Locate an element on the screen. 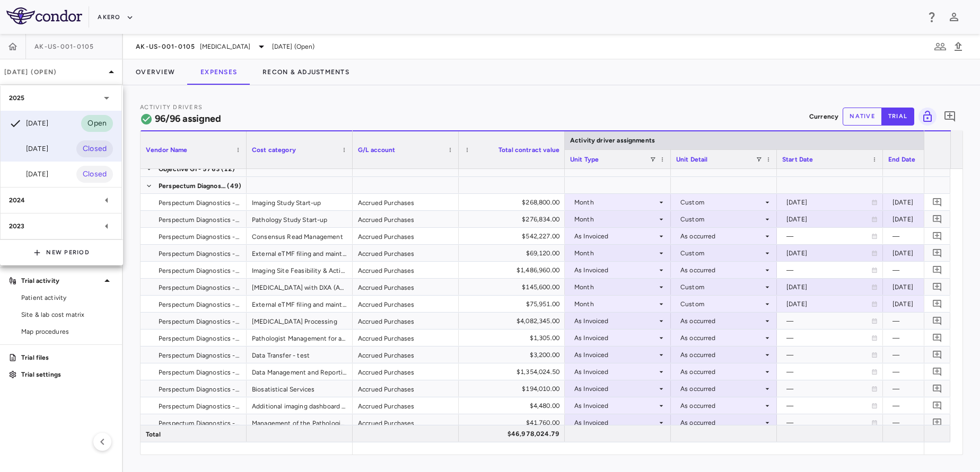 Image resolution: width=980 pixels, height=472 pixels. p: 2024 is located at coordinates (17, 201).